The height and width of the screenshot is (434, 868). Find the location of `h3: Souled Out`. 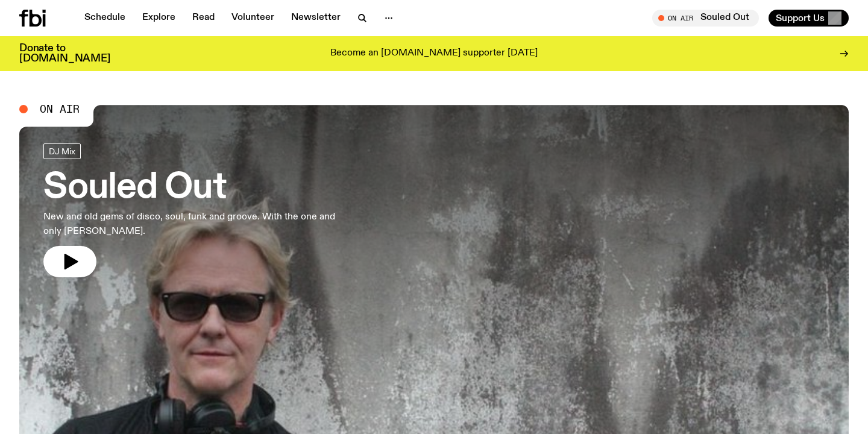

h3: Souled Out is located at coordinates (198, 188).